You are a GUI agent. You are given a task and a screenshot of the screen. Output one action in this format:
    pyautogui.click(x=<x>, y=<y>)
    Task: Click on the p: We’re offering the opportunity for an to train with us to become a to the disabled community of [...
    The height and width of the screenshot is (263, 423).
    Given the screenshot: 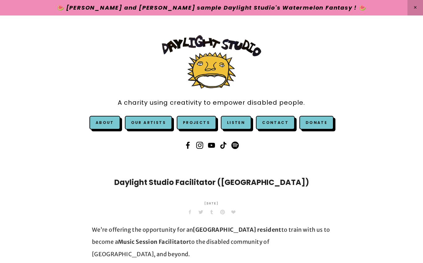 What is the action you would take?
    pyautogui.click(x=211, y=242)
    